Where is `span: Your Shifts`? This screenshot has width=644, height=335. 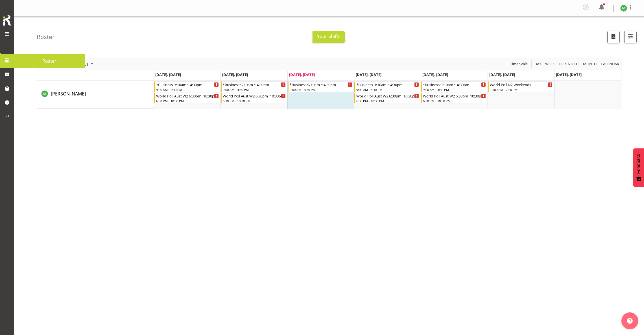
span: Your Shifts is located at coordinates (329, 36).